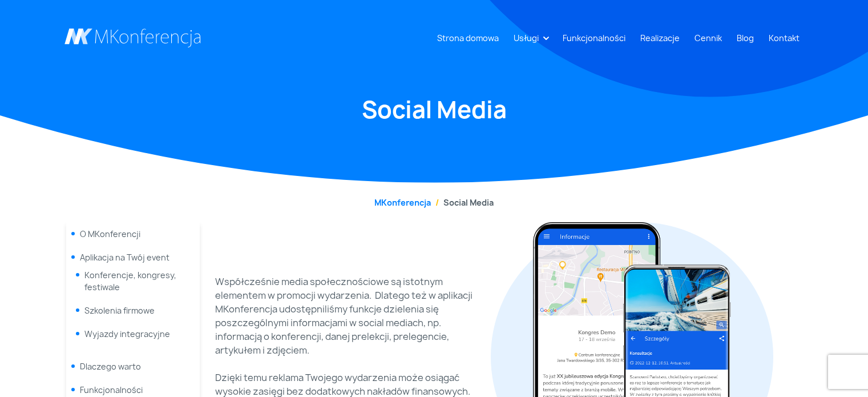  What do you see at coordinates (127, 334) in the screenshot?
I see `a: Wyjazdy integracyjne` at bounding box center [127, 334].